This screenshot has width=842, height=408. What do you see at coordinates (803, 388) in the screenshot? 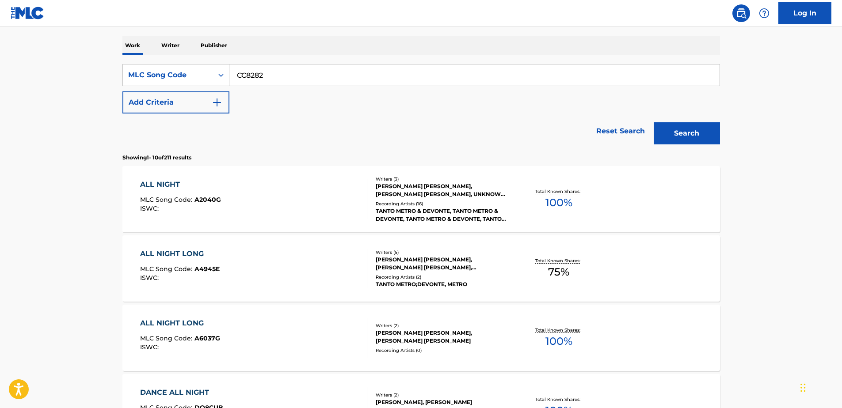
I see `div: Drag` at bounding box center [803, 388].